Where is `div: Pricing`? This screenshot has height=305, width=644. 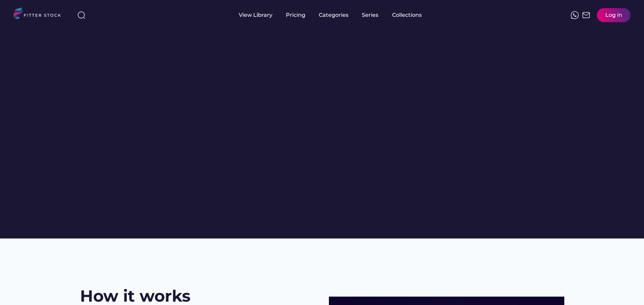 div: Pricing is located at coordinates (296, 15).